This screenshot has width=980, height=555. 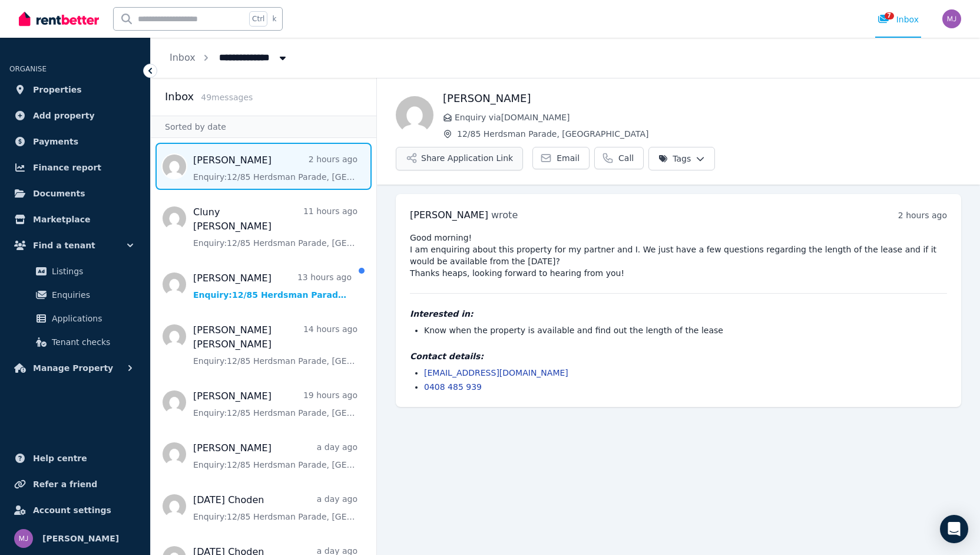 I want to click on a: Payments, so click(x=75, y=141).